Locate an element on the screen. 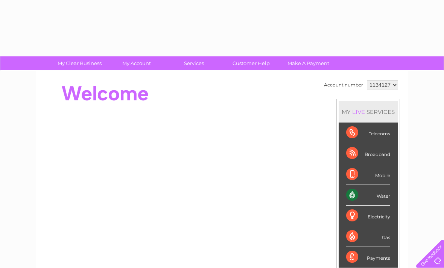 This screenshot has width=444, height=268. div: Broadband is located at coordinates (368, 154).